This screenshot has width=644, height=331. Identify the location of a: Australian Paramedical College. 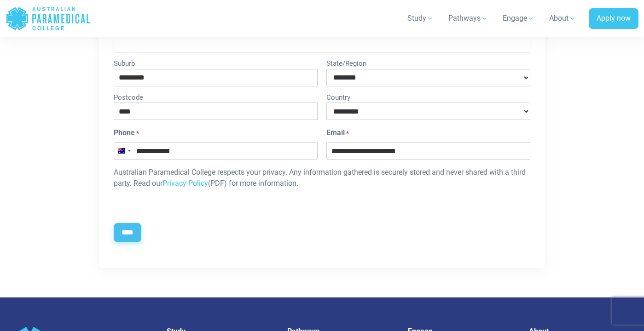
(47, 19).